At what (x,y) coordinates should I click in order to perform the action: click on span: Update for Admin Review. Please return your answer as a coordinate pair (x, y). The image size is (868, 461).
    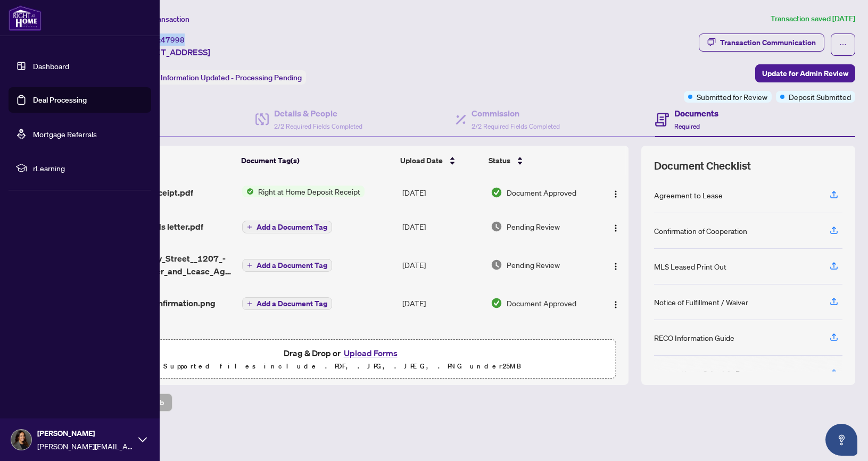
    Looking at the image, I should click on (805, 73).